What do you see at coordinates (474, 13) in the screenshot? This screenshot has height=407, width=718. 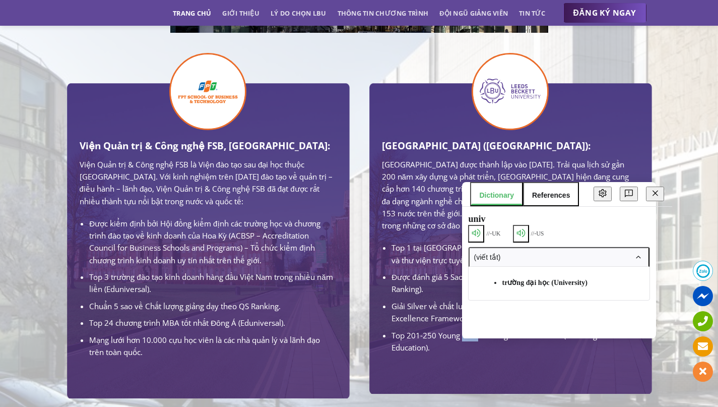 I see `a: Đội ngũ giảng viên` at bounding box center [474, 13].